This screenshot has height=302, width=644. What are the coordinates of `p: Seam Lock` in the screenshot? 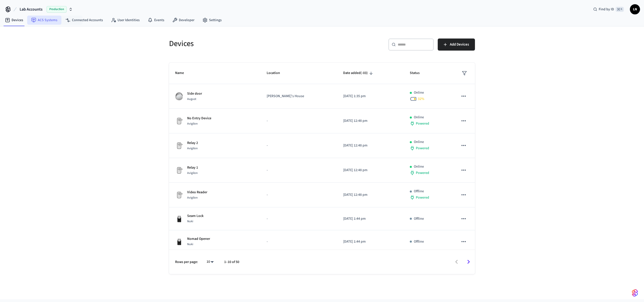 It's located at (195, 216).